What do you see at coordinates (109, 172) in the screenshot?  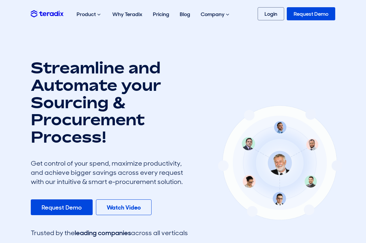 I see `div: Get control of your spend, maximize productivity, and achieve bigger savings across every request...` at bounding box center [109, 172].